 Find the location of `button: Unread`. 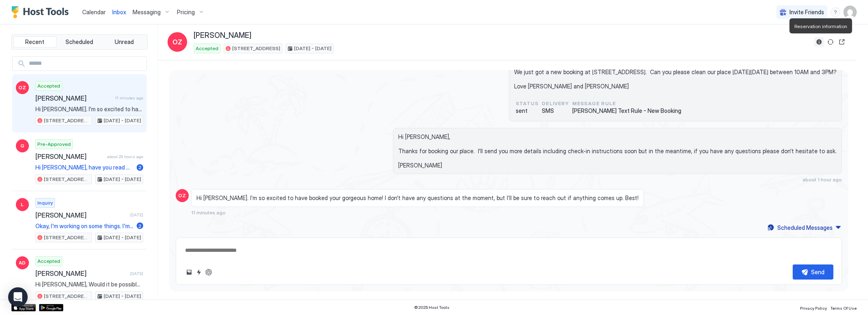

button: Unread is located at coordinates (124, 42).